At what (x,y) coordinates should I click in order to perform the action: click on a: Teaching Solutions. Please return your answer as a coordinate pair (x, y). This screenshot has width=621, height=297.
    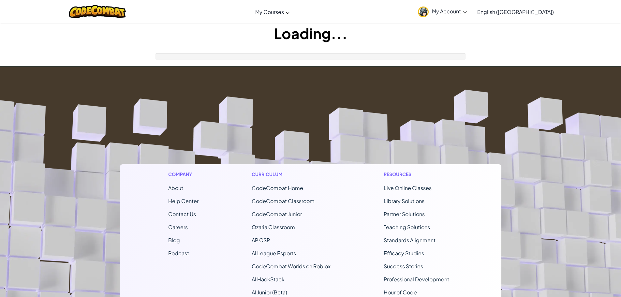
    Looking at the image, I should click on (407, 227).